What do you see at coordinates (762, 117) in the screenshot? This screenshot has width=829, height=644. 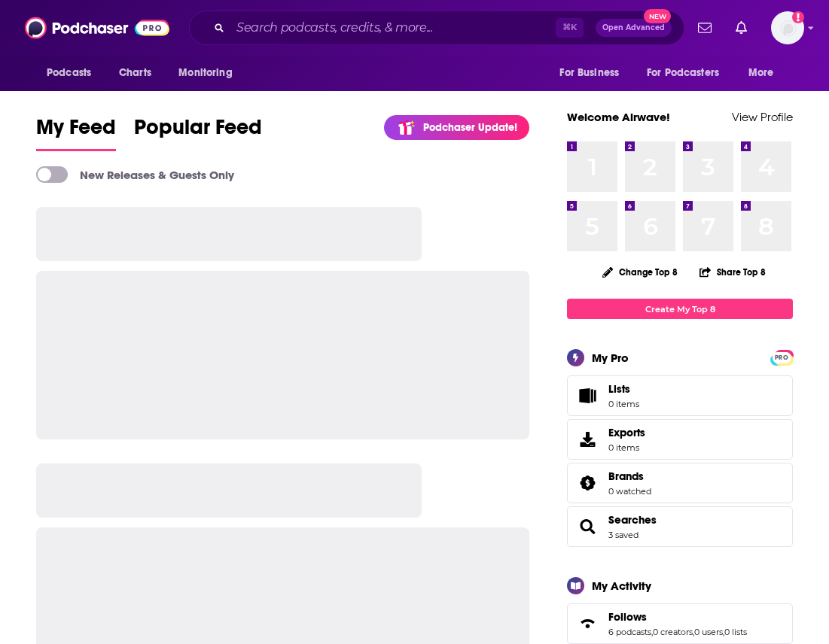 I see `a: View Profile` at bounding box center [762, 117].